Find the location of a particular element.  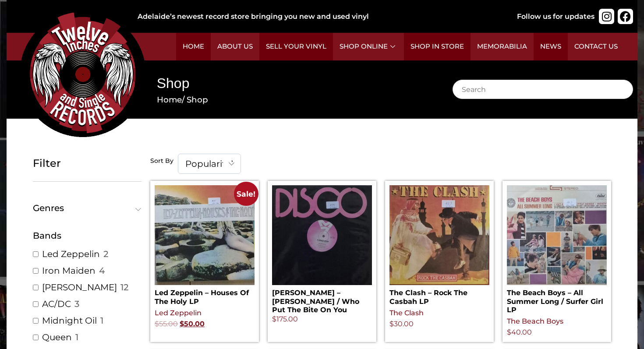

a: Shop Online is located at coordinates (368, 47).